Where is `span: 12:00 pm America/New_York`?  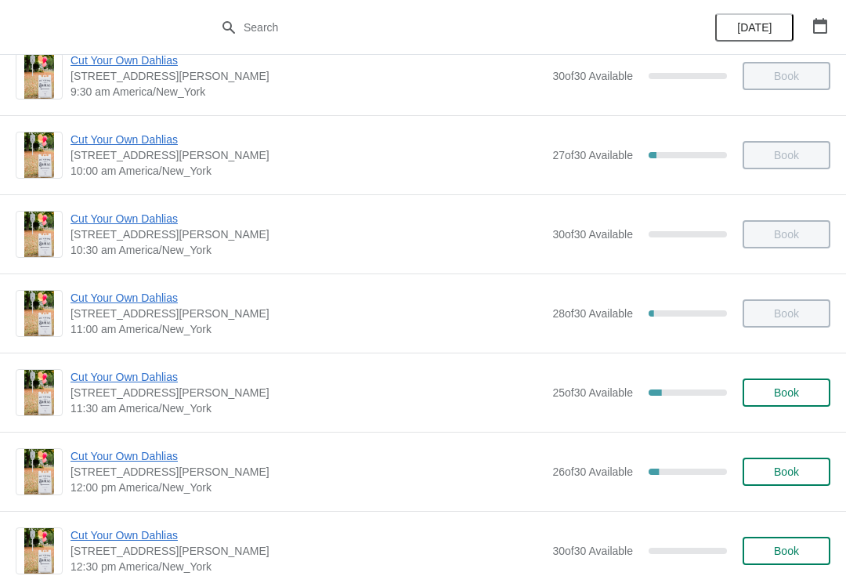
span: 12:00 pm America/New_York is located at coordinates (307, 488).